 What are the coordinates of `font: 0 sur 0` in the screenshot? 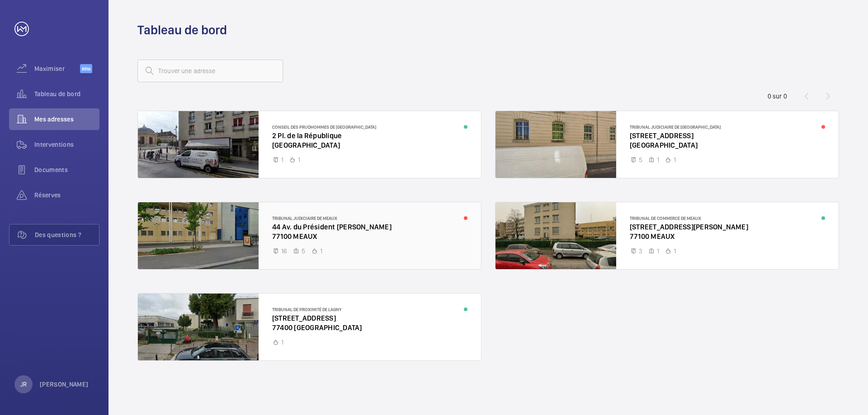 It's located at (777, 96).